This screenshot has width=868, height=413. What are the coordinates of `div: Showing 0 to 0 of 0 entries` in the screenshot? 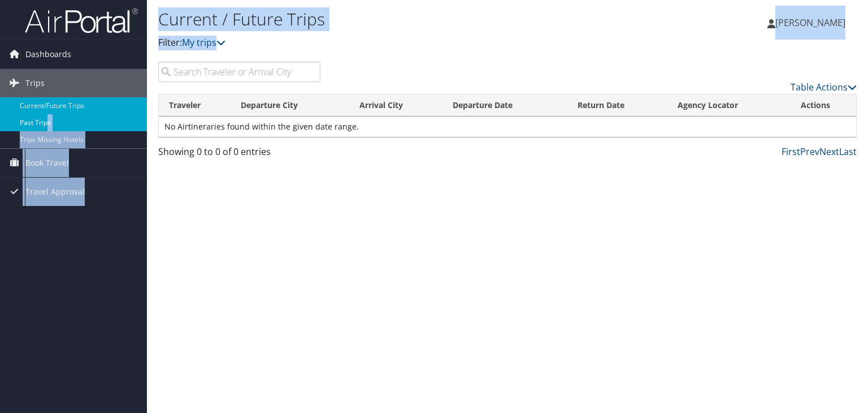 It's located at (239, 155).